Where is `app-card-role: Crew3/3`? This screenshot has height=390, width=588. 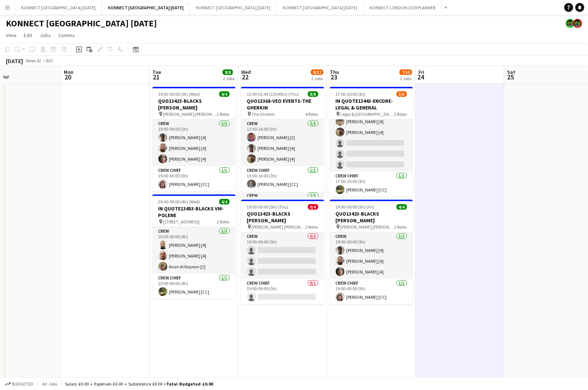
app-card-role: Crew3/3 is located at coordinates (283, 215).